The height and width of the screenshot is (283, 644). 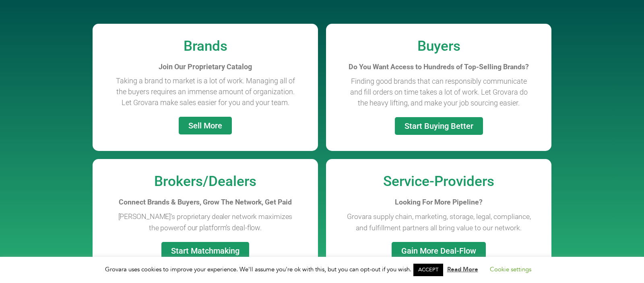 I want to click on a: Gain More Deal-Flow, so click(x=439, y=251).